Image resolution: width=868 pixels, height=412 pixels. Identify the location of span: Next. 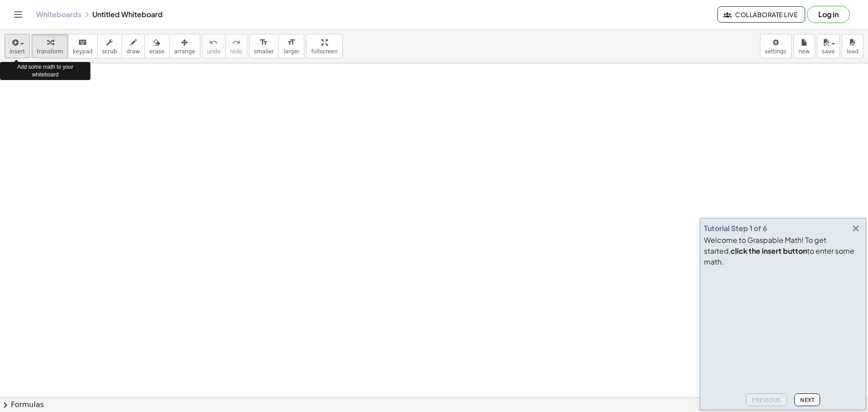
(807, 399).